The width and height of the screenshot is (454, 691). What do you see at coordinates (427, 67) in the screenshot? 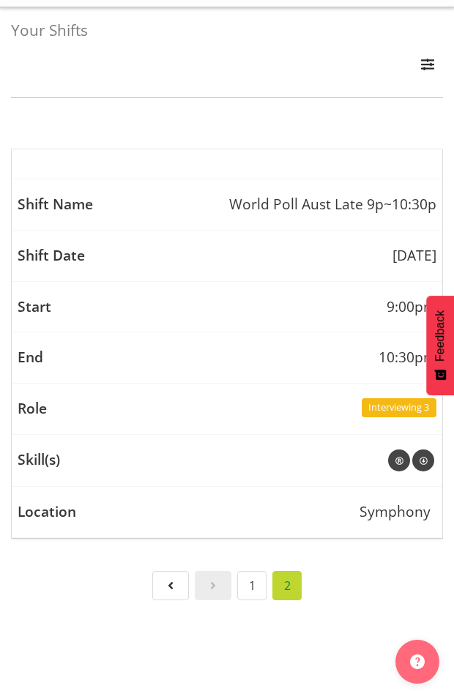
I see `button: Filter Employees` at bounding box center [427, 67].